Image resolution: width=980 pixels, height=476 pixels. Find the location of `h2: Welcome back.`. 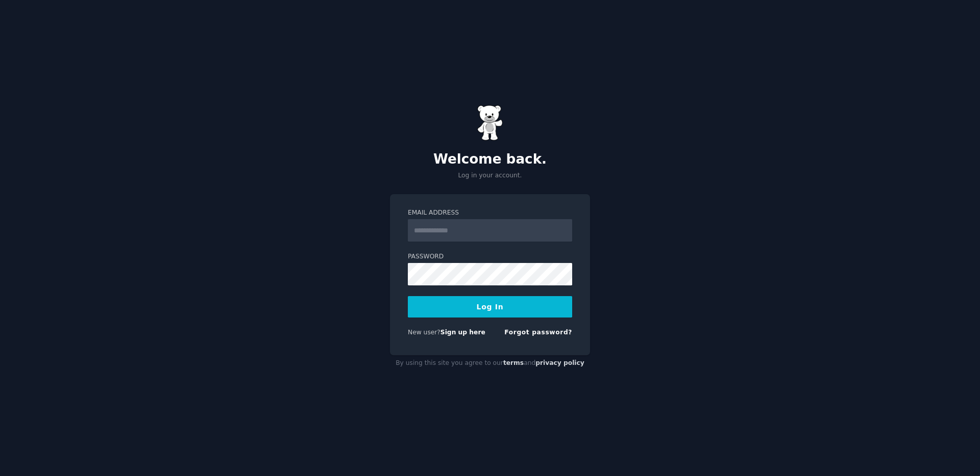

h2: Welcome back. is located at coordinates (490, 159).